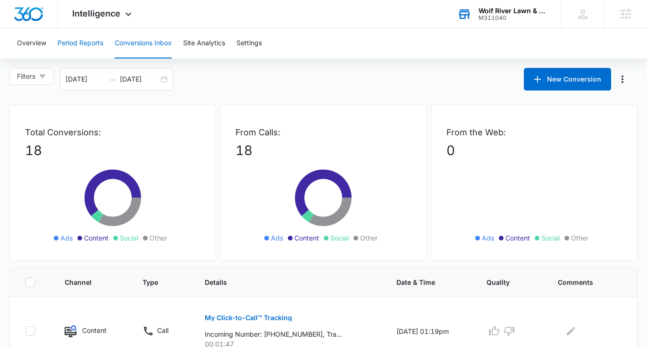 Image resolution: width=647 pixels, height=348 pixels. I want to click on p: Call, so click(163, 331).